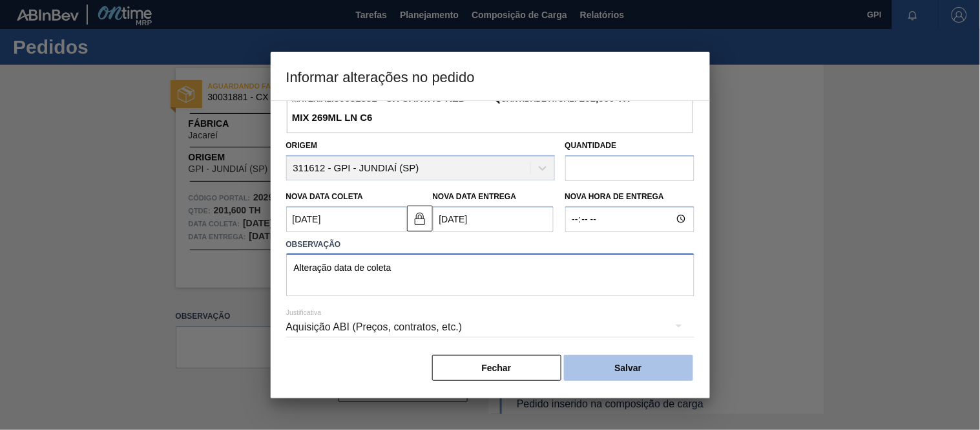 Image resolution: width=980 pixels, height=430 pixels. Describe the element at coordinates (302, 146) in the screenshot. I see `label: Origem` at that location.